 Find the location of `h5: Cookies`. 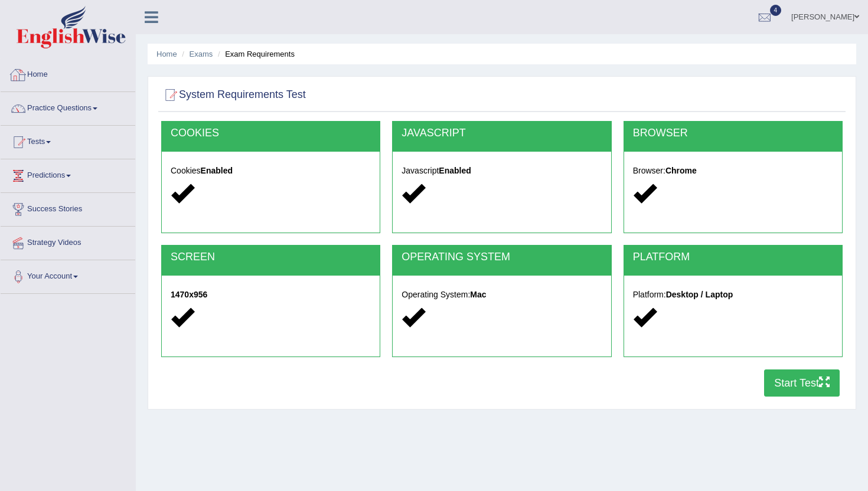

h5: Cookies is located at coordinates (271, 170).